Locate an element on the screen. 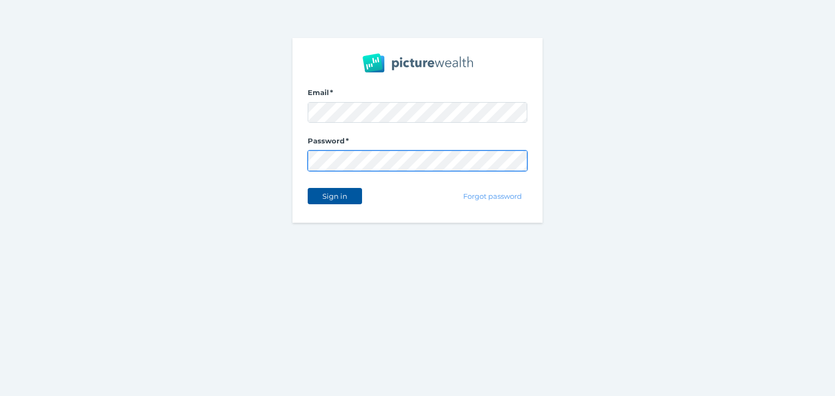  button: Sign in is located at coordinates (335, 196).